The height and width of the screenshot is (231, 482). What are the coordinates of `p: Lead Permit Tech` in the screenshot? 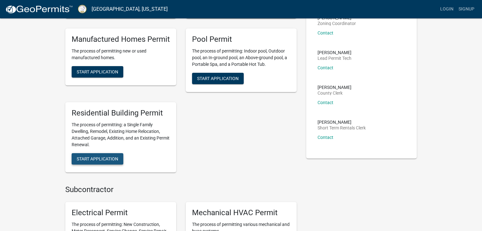 It's located at (334, 58).